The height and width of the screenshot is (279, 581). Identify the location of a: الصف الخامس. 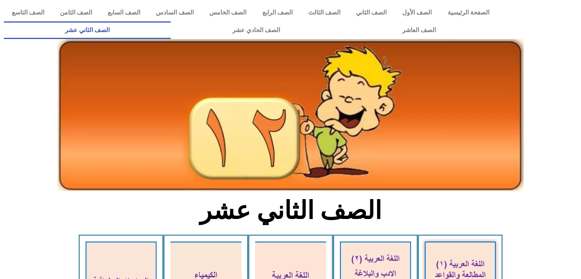
(228, 13).